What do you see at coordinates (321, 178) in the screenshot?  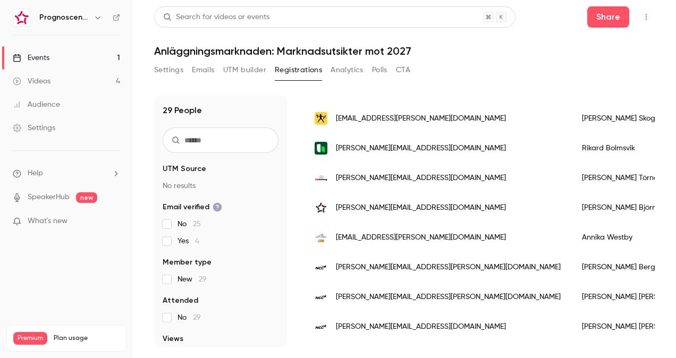 I see `img: lujabetong.se` at bounding box center [321, 178].